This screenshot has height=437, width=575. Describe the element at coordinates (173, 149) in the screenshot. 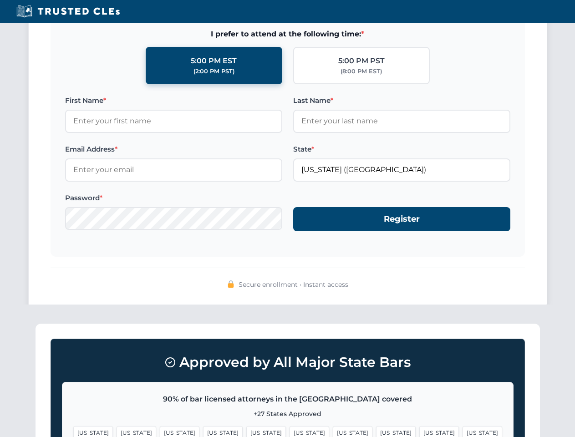

I see `label: Email Address` at that location.